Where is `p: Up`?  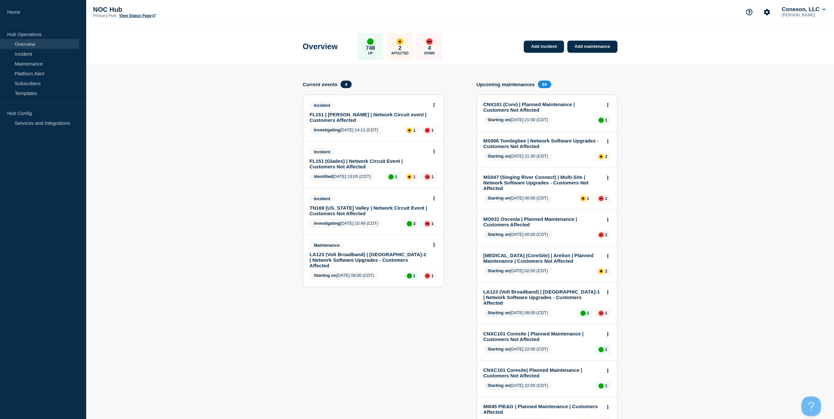
p: Up is located at coordinates (371, 53).